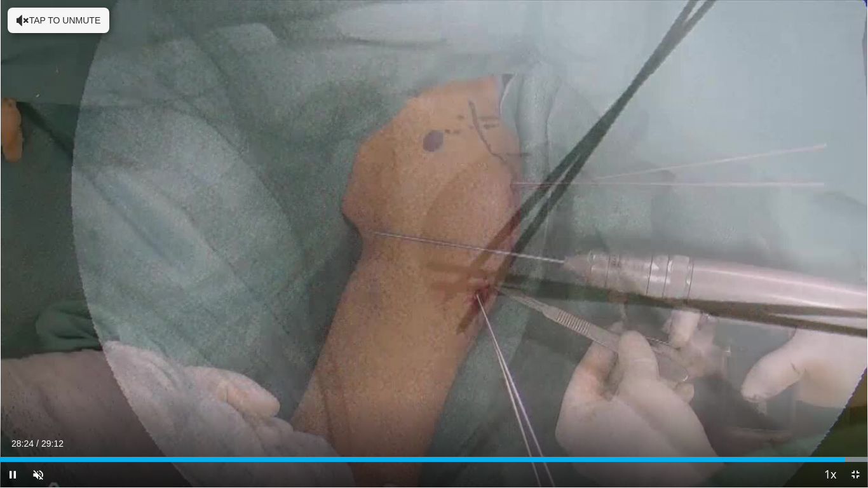 Image resolution: width=868 pixels, height=488 pixels. Describe the element at coordinates (52, 444) in the screenshot. I see `span: 29:12` at that location.